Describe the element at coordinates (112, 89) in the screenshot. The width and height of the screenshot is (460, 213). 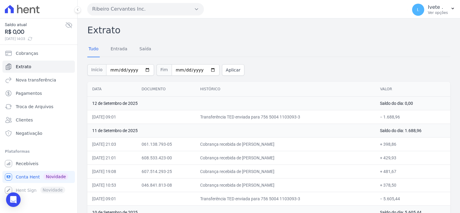
I see `th: Data` at that location.